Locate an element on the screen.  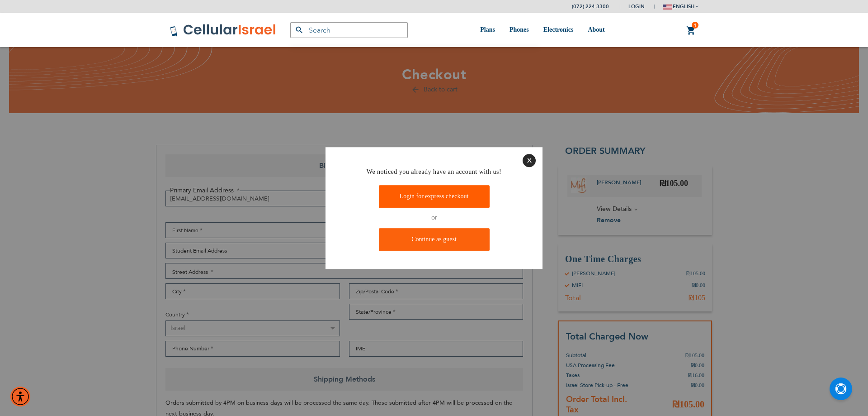
a: Continue as guest is located at coordinates (434, 239).